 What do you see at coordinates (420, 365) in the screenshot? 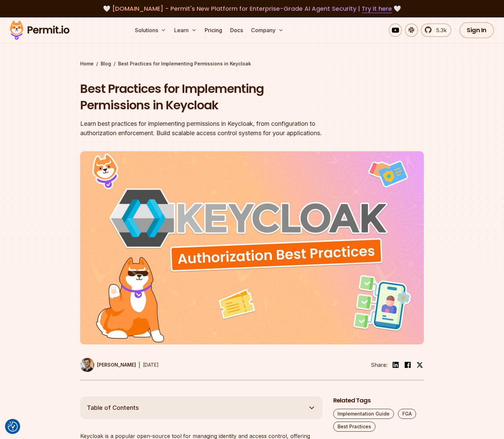
I see `button: twitter` at bounding box center [420, 365].